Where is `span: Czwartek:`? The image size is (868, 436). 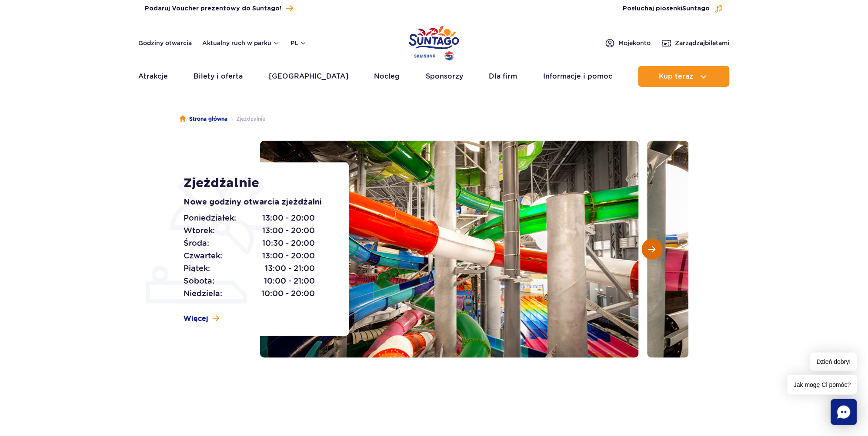 span: Czwartek: is located at coordinates (203, 256).